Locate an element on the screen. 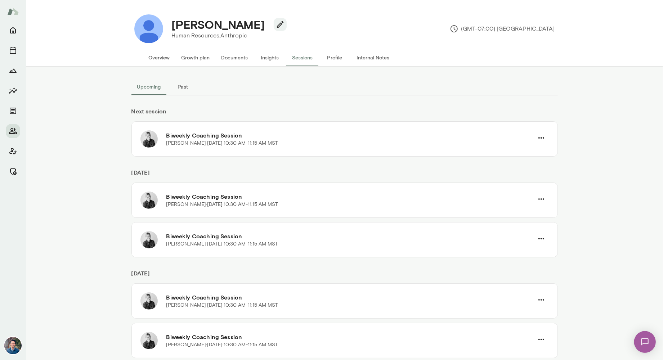 This screenshot has width=663, height=360. img: Julieann Choi is located at coordinates (149, 29).